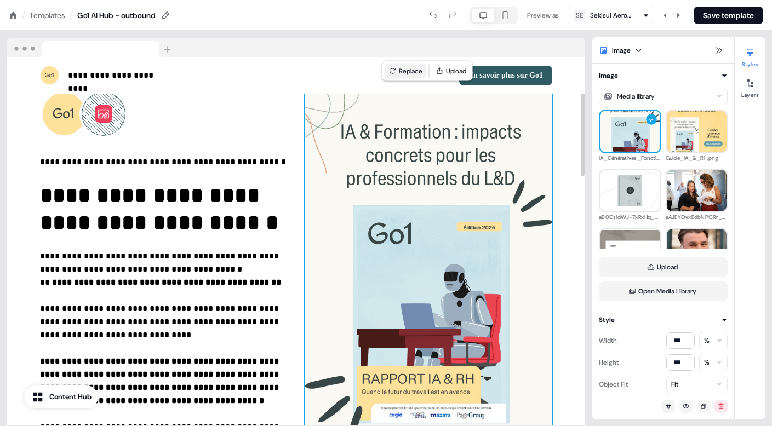  Describe the element at coordinates (47, 15) in the screenshot. I see `a: Templates` at that location.